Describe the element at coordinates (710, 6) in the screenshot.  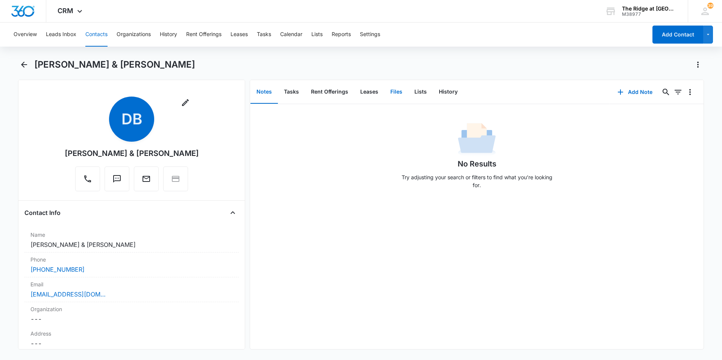
I see `div: notifications count` at that location.